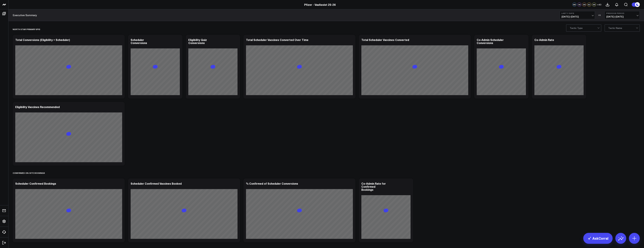 This screenshot has height=248, width=644. I want to click on div: VS, so click(600, 15).